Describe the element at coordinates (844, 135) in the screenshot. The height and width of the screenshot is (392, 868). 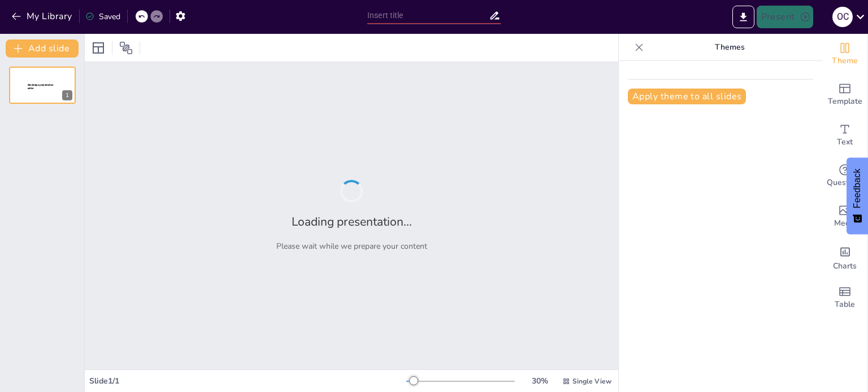
I see `div: Add text boxes` at that location.